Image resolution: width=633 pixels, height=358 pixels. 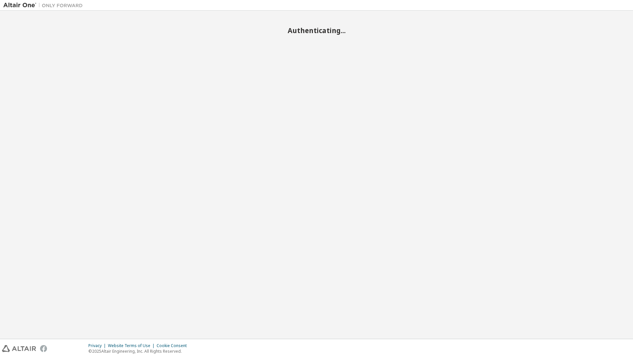 What do you see at coordinates (174, 346) in the screenshot?
I see `div: Cookie Consent` at bounding box center [174, 346].